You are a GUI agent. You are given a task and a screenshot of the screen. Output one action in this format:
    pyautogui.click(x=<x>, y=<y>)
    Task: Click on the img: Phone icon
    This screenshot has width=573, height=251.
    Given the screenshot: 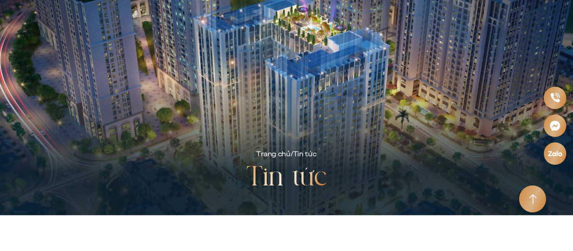 What is the action you would take?
    pyautogui.click(x=555, y=98)
    